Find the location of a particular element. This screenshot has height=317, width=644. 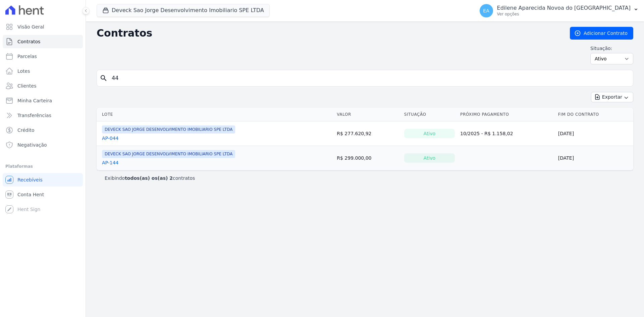

a: Crédito is located at coordinates (43, 130).